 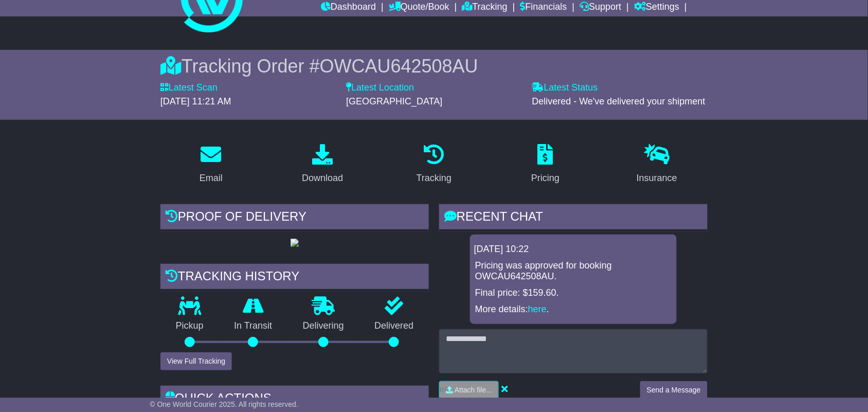 I want to click on label: Latest Scan, so click(x=189, y=88).